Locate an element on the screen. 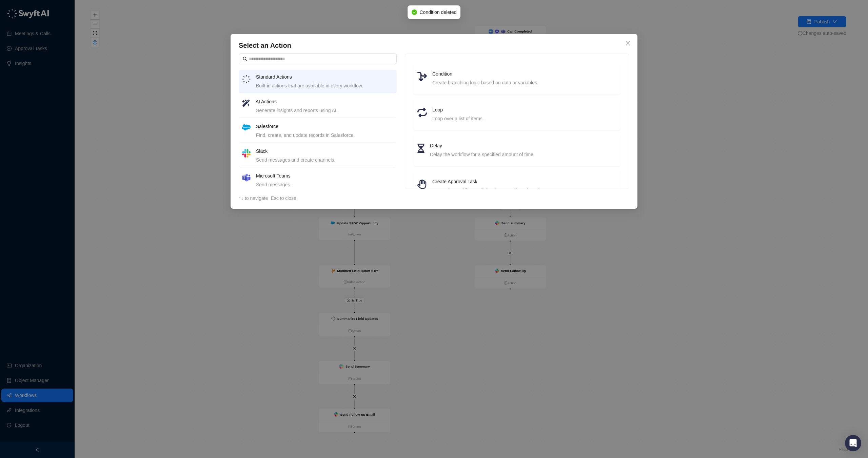  div: Delay the workflow for a specified amount of time. is located at coordinates (523, 155).